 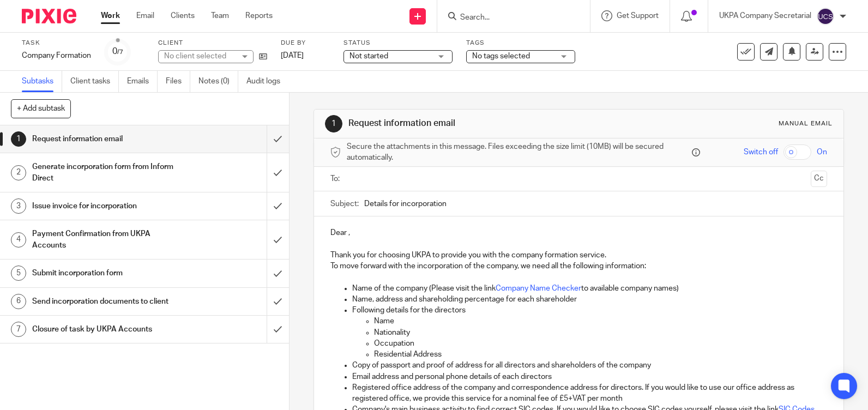 I want to click on p: Name of the company (Please visit the link to available company names), so click(x=590, y=289).